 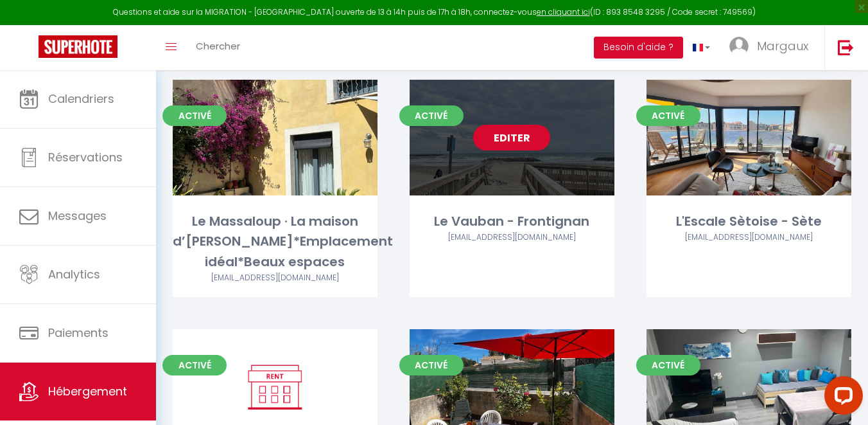 I want to click on div: Le Vauban - Frontignan, so click(x=512, y=221).